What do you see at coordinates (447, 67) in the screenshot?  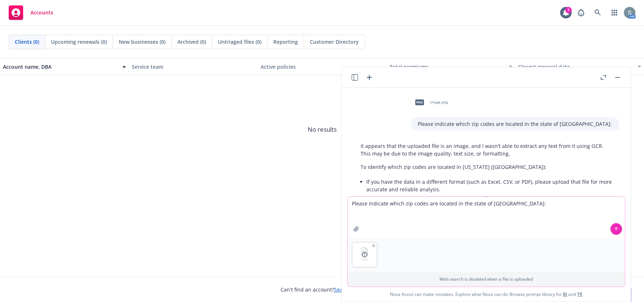 I see `div: Total premiums` at bounding box center [447, 67].